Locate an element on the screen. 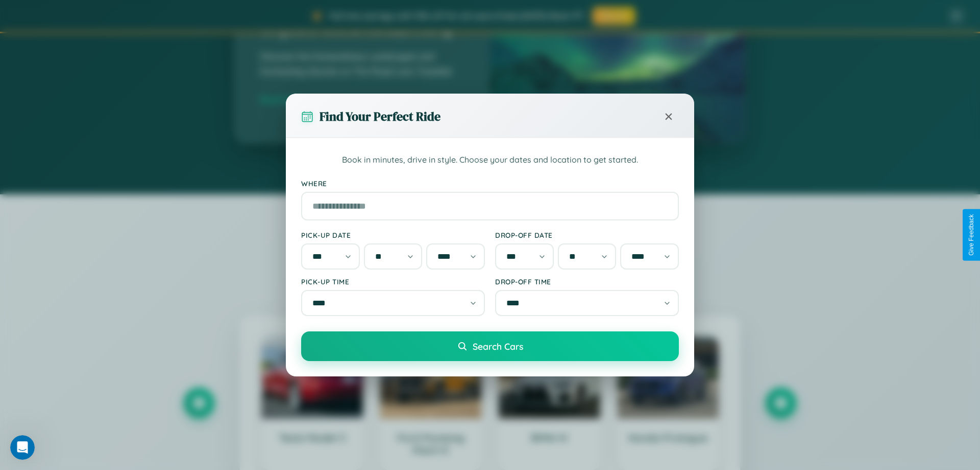 Image resolution: width=980 pixels, height=470 pixels. h3: Find Your Perfect Ride is located at coordinates (379, 116).